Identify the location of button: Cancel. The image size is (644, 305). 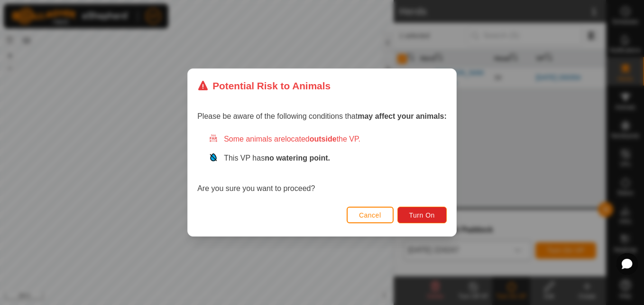
(370, 214).